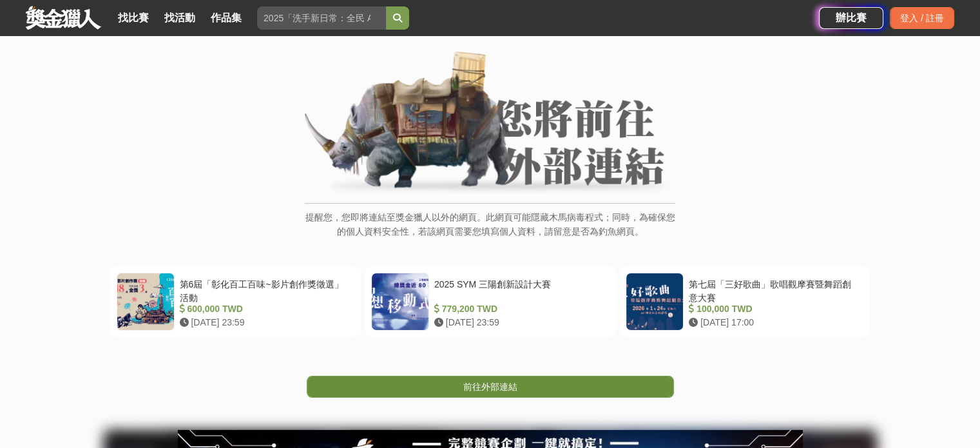 This screenshot has width=980, height=448. What do you see at coordinates (519, 309) in the screenshot?
I see `div: 779,200 TWD` at bounding box center [519, 309].